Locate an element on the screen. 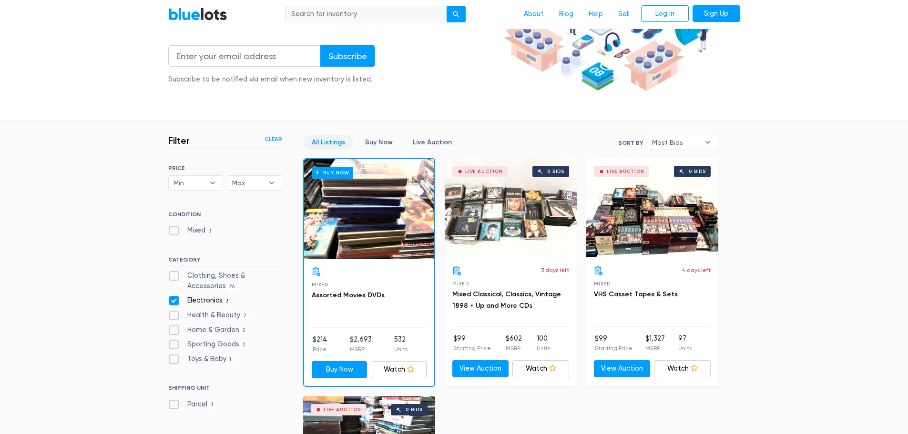 This screenshot has width=908, height=434. p: 4 days left is located at coordinates (696, 270).